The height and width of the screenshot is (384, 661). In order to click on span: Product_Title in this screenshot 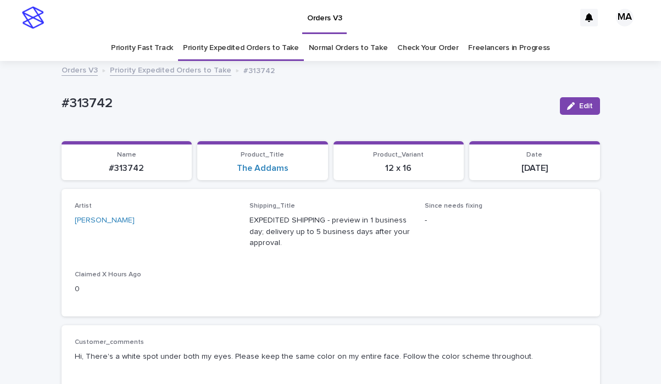, I will do `click(262, 155)`.